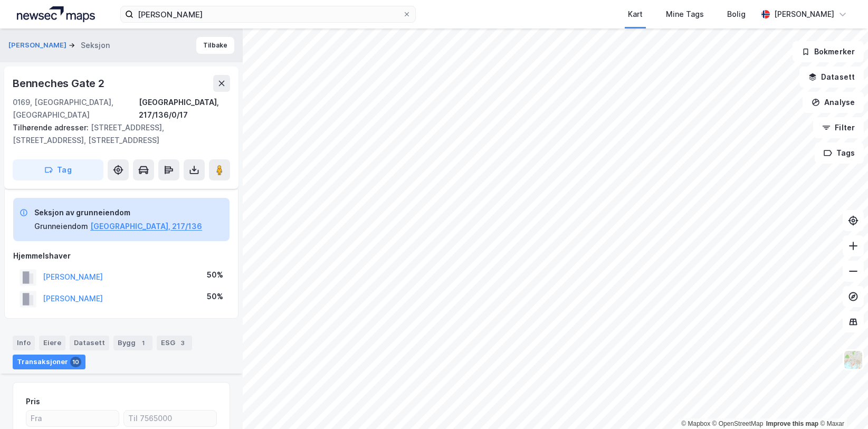  I want to click on div: Info, so click(24, 343).